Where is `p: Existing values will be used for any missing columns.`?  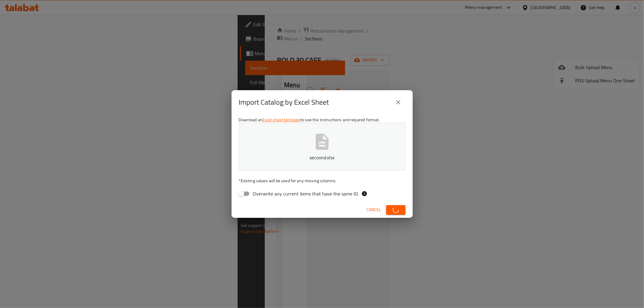
p: Existing values will be used for any missing columns. is located at coordinates (322, 181).